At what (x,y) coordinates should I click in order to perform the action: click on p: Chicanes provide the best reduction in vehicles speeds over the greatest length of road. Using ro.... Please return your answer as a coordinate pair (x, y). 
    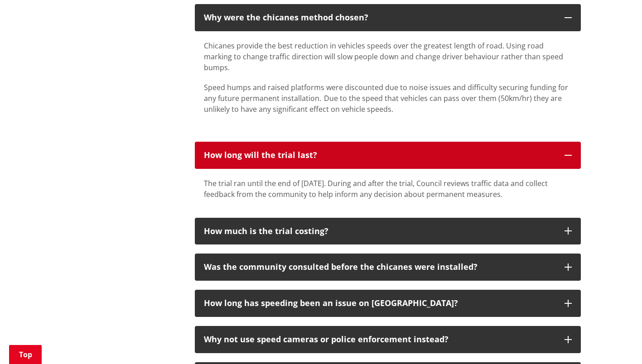
    Looking at the image, I should click on (388, 57).